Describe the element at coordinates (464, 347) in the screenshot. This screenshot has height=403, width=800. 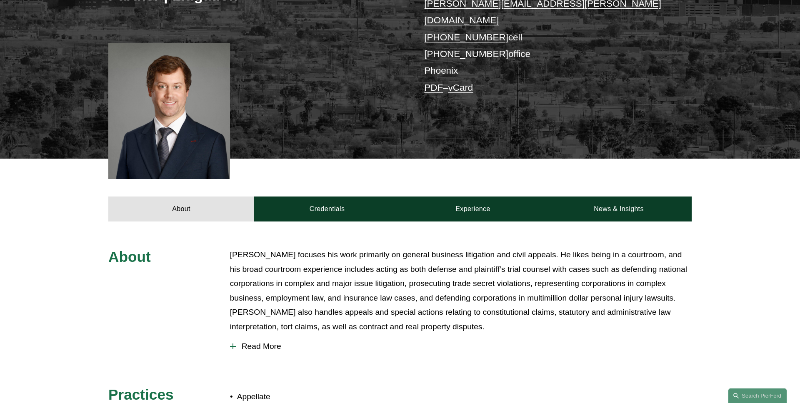
I see `span: Read More` at that location.